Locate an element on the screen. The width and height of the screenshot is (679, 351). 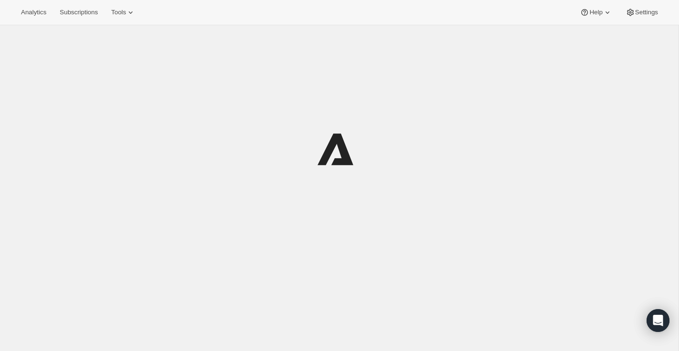
button: Subscriptions is located at coordinates (79, 12).